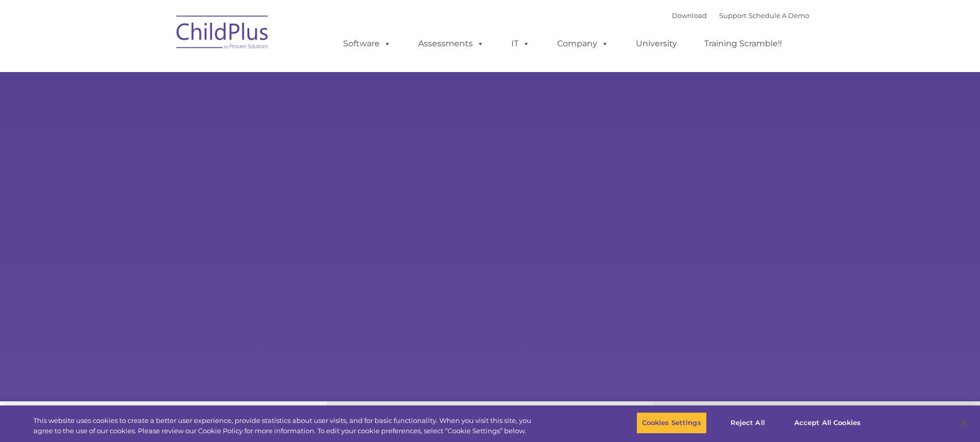  What do you see at coordinates (964, 423) in the screenshot?
I see `button: Close` at bounding box center [964, 423].